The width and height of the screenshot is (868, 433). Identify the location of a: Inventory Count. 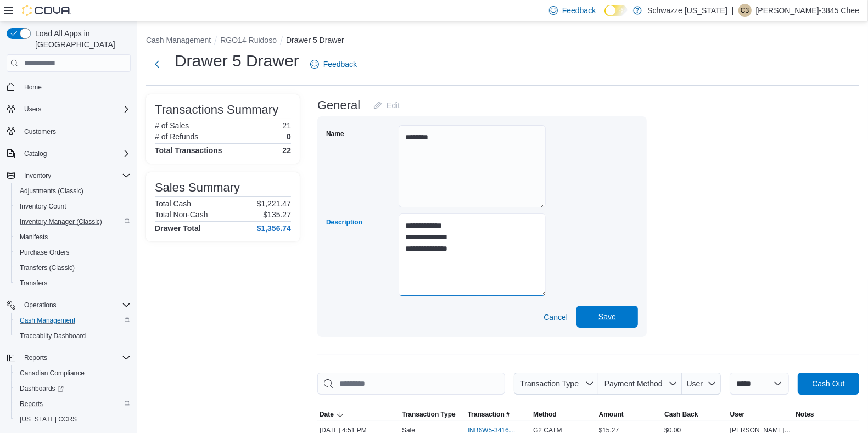
(43, 207).